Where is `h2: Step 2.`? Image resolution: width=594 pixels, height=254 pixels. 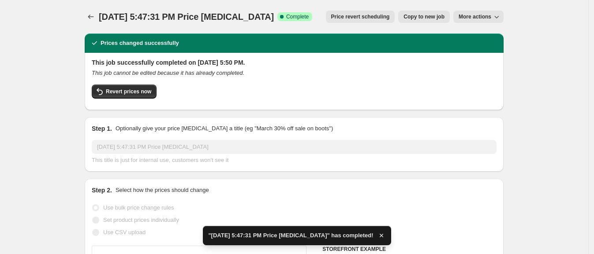 h2: Step 2. is located at coordinates (102, 190).